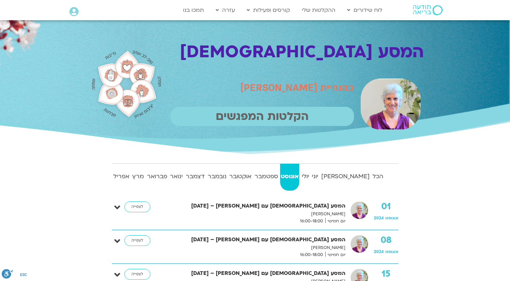 The width and height of the screenshot is (510, 281). Describe the element at coordinates (318, 10) in the screenshot. I see `a: ההקלטות שלי` at that location.